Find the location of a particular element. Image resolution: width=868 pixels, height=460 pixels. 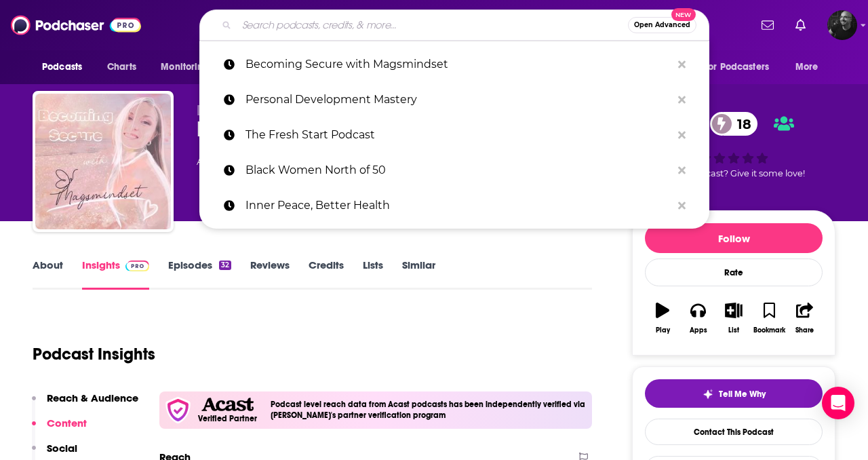

a: Lists is located at coordinates (373, 274).